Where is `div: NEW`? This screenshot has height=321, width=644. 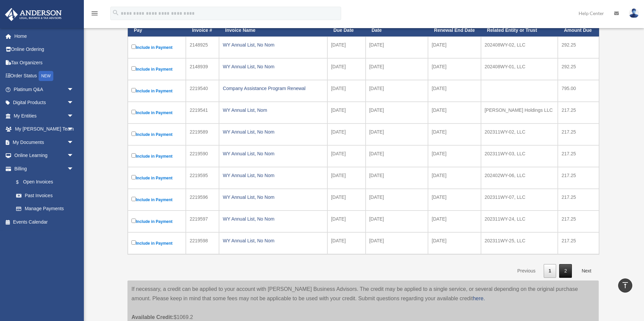
div: NEW is located at coordinates (46, 76).